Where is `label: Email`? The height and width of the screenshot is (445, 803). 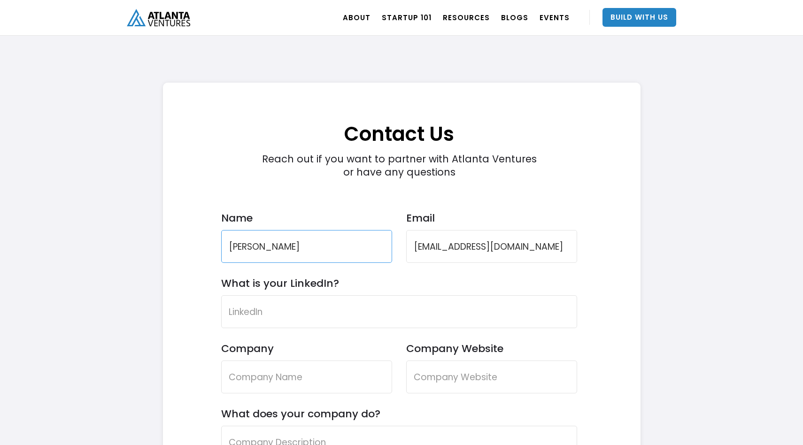 label: Email is located at coordinates (492, 218).